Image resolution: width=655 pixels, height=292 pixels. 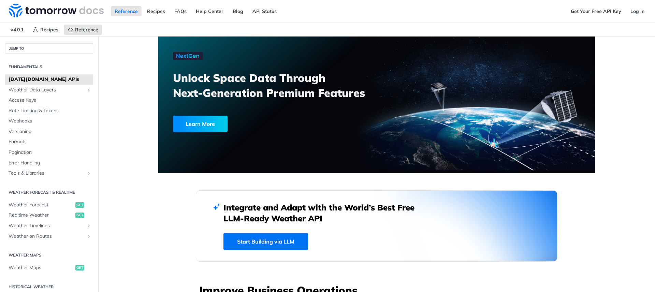 What do you see at coordinates (50, 121) in the screenshot?
I see `span: Webhooks` at bounding box center [50, 121].